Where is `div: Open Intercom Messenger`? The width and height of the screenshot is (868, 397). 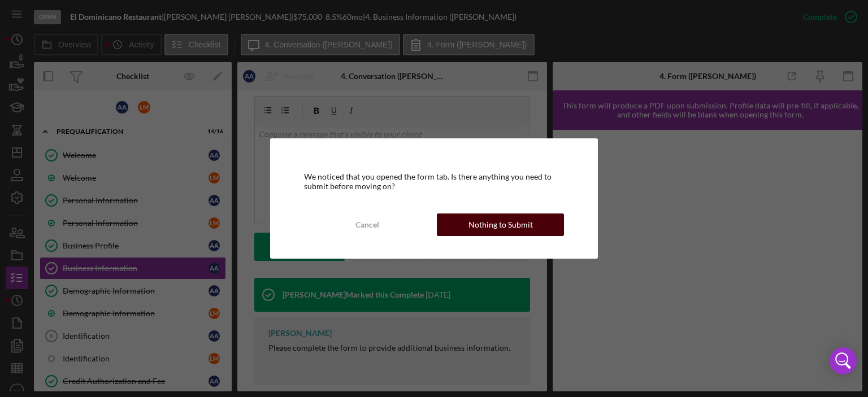
div: Open Intercom Messenger is located at coordinates (843, 361).